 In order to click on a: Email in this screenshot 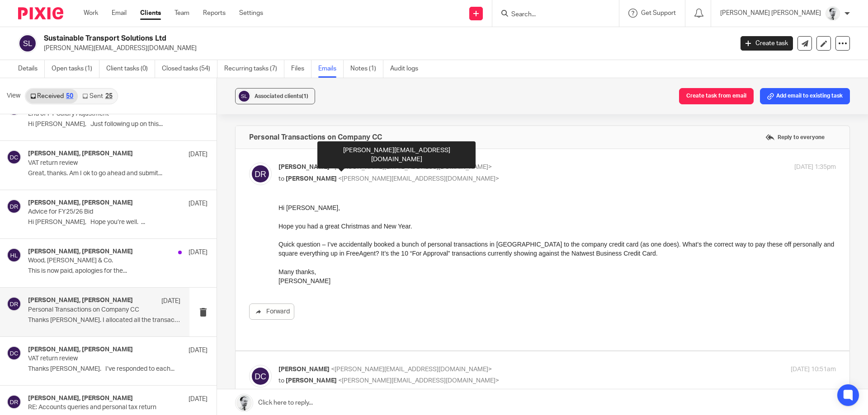, I will do `click(119, 13)`.